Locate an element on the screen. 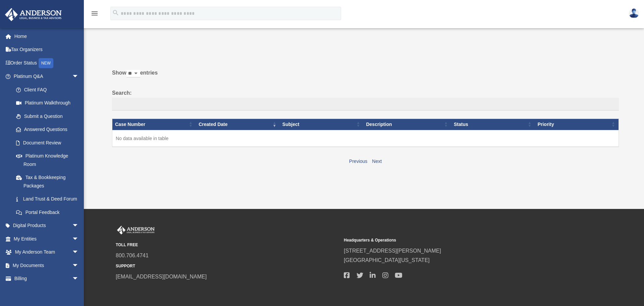 Image resolution: width=644 pixels, height=306 pixels. th: Description: activate to sort column ascending is located at coordinates (407, 124).